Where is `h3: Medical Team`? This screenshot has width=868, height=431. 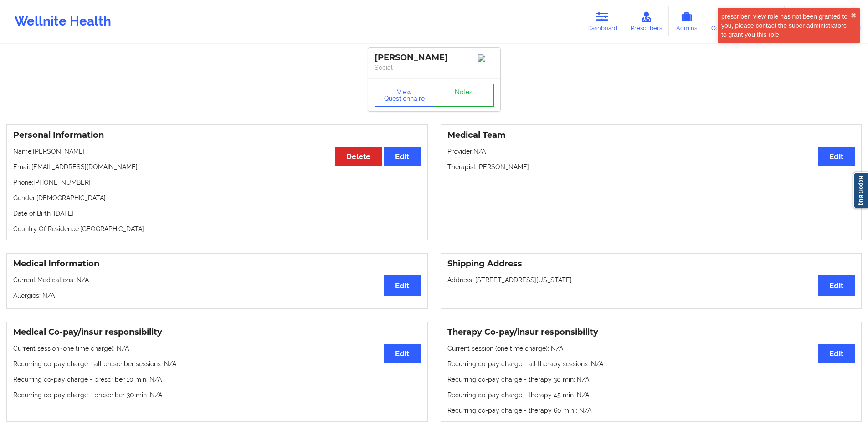
h3: Medical Team is located at coordinates (651, 135).